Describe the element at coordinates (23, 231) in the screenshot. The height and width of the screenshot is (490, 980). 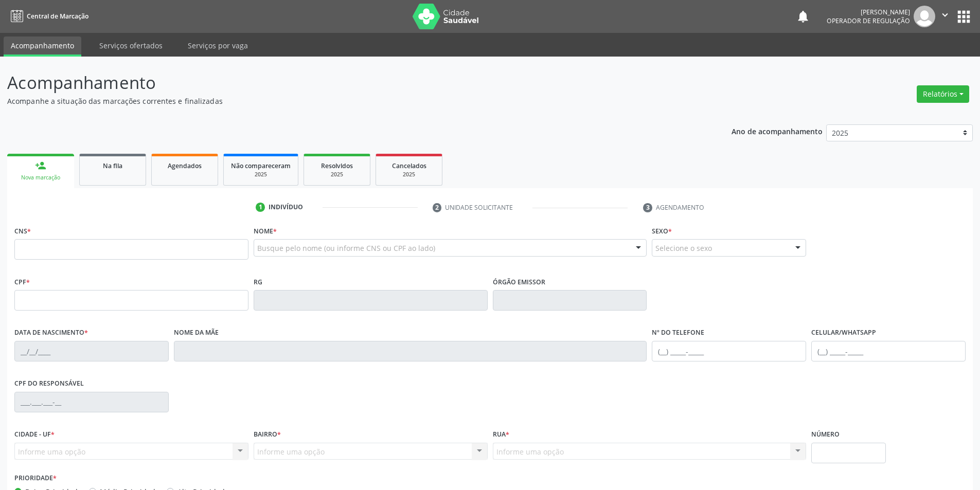
I see `label: CNS` at that location.